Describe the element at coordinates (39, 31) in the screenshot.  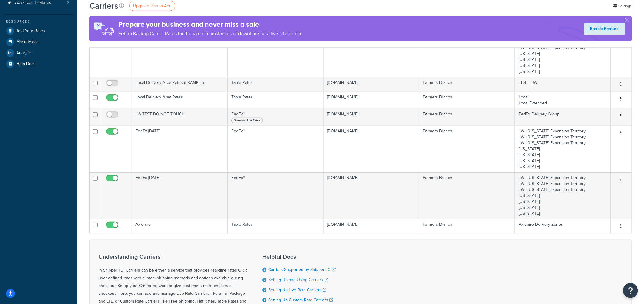
I see `li: Test Your Rates` at that location.